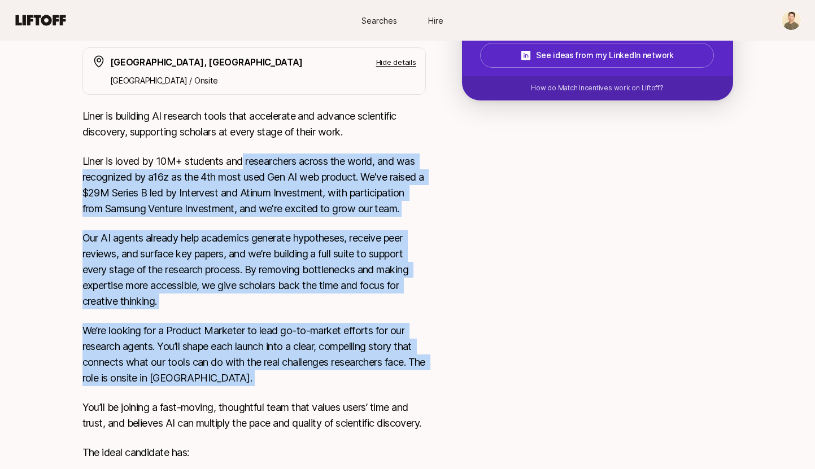 This screenshot has width=815, height=469. Describe the element at coordinates (791, 20) in the screenshot. I see `button: Sangho Eum` at that location.